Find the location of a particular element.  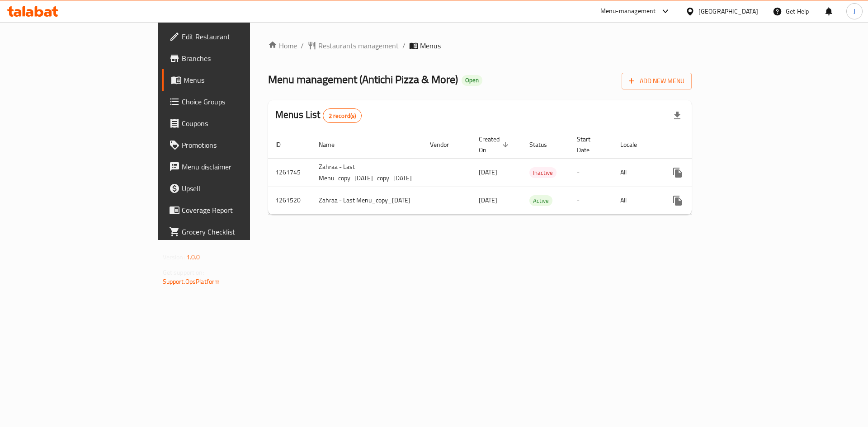

div: Open is located at coordinates (472, 80).